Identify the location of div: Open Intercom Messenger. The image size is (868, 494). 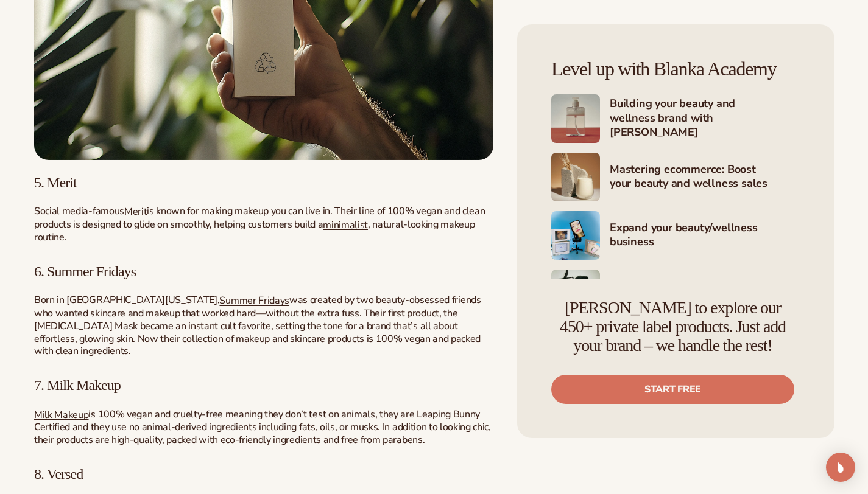
(841, 467).